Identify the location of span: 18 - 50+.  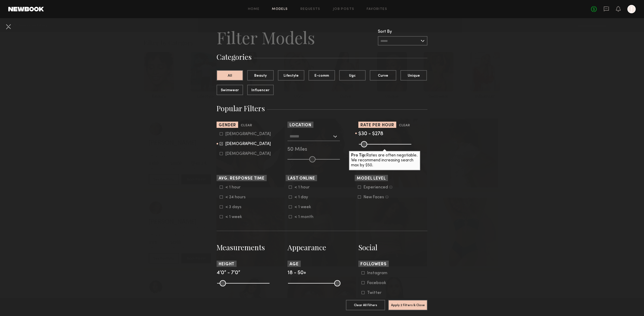
(297, 273).